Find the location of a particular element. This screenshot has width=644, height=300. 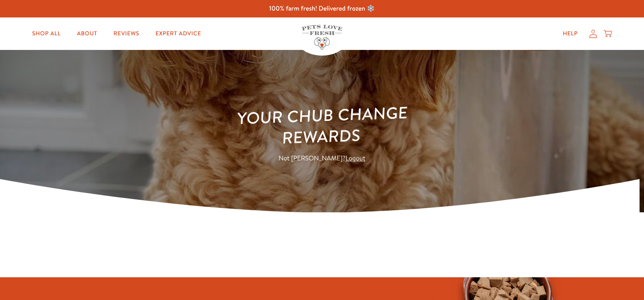

a: Logout is located at coordinates (355, 159).